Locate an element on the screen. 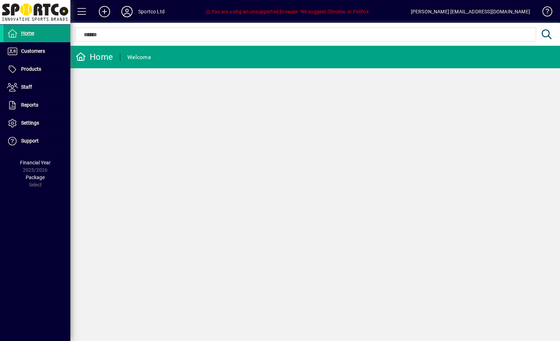 The height and width of the screenshot is (341, 560). a: Staff is located at coordinates (37, 87).